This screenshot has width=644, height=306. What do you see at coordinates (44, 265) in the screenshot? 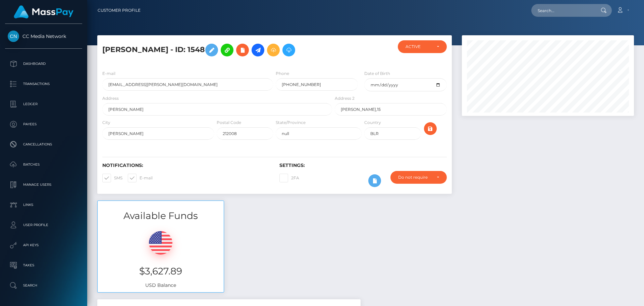
I see `p: Taxes` at bounding box center [44, 265].